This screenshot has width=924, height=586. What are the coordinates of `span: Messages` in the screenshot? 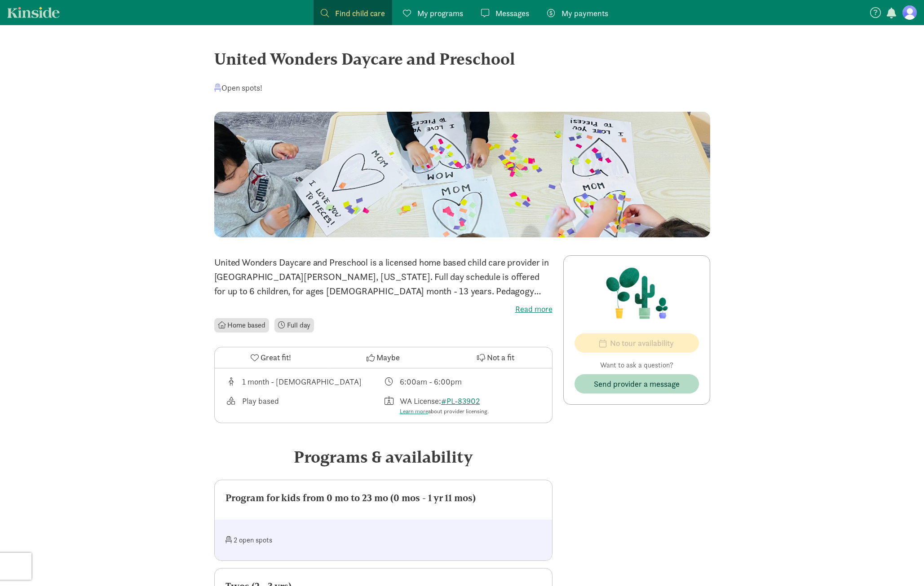 It's located at (512, 13).